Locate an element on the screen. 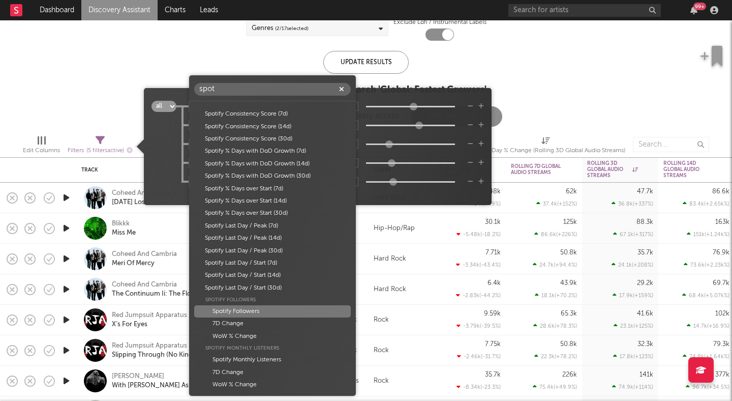 This screenshot has width=732, height=401. div: Spotify Last Day / Start (30d) is located at coordinates (272, 288).